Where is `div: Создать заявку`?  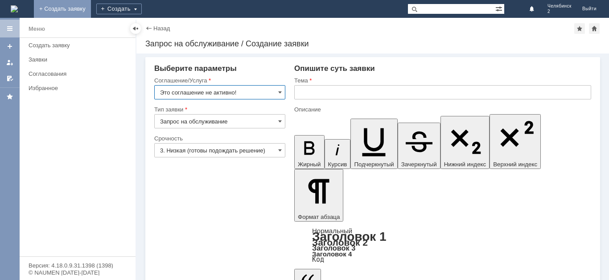 div: Создать заявку is located at coordinates (79, 45).